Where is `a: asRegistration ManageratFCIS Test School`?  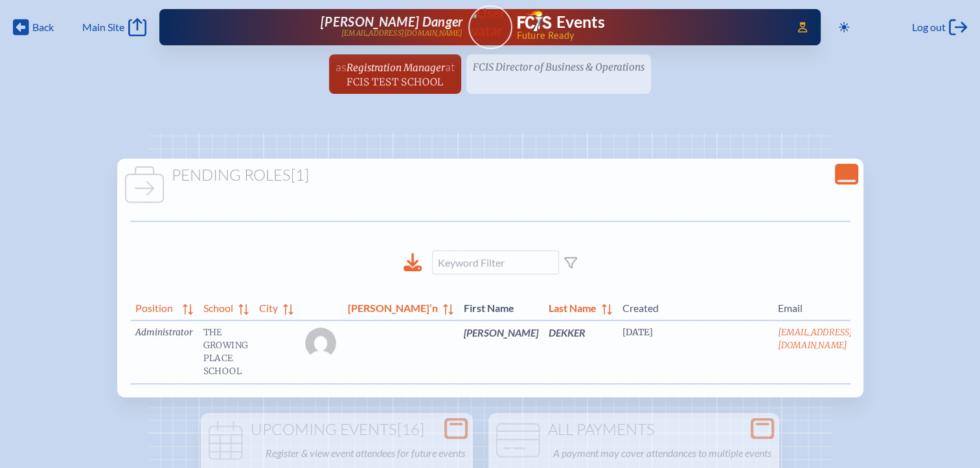 a: asRegistration ManageratFCIS Test School is located at coordinates (395, 73).